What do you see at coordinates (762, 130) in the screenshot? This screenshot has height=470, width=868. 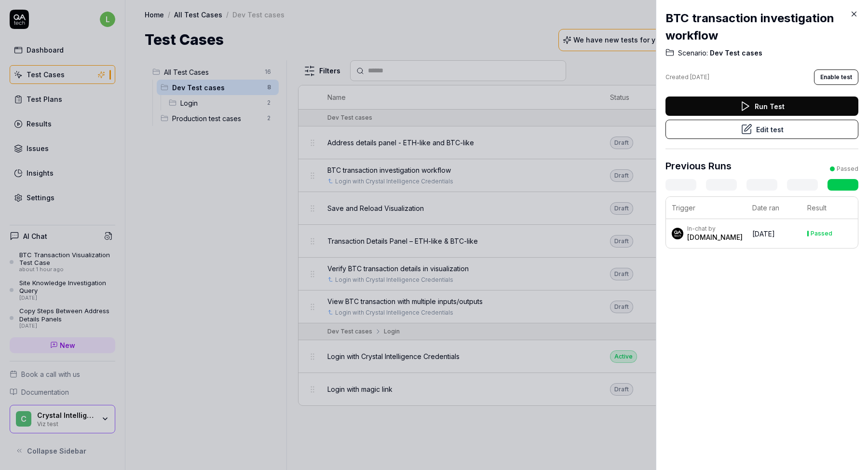 I see `button: Edit test` at bounding box center [762, 130].